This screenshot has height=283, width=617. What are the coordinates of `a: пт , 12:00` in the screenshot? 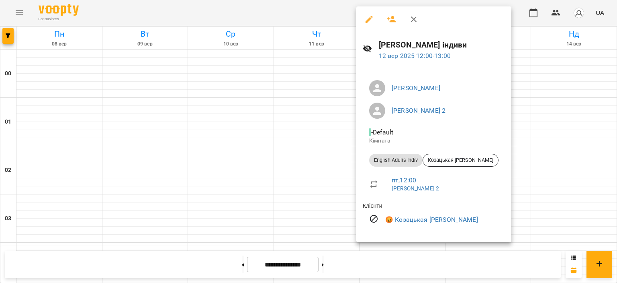 It's located at (404, 180).